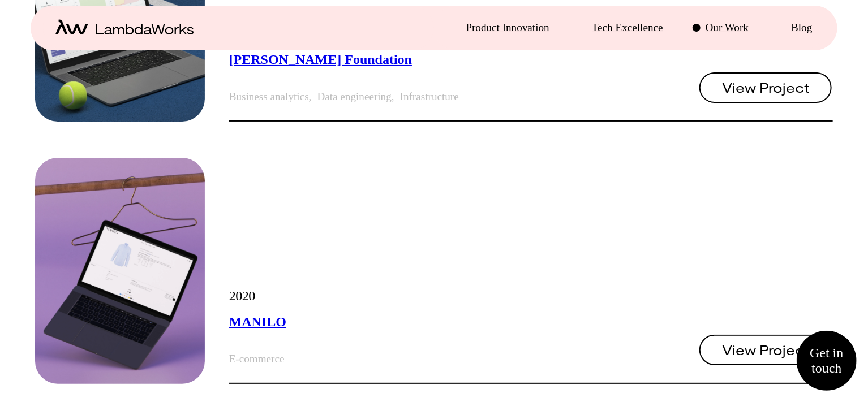 The height and width of the screenshot is (402, 868). What do you see at coordinates (270, 96) in the screenshot?
I see `div: Business analytics ,` at bounding box center [270, 96].